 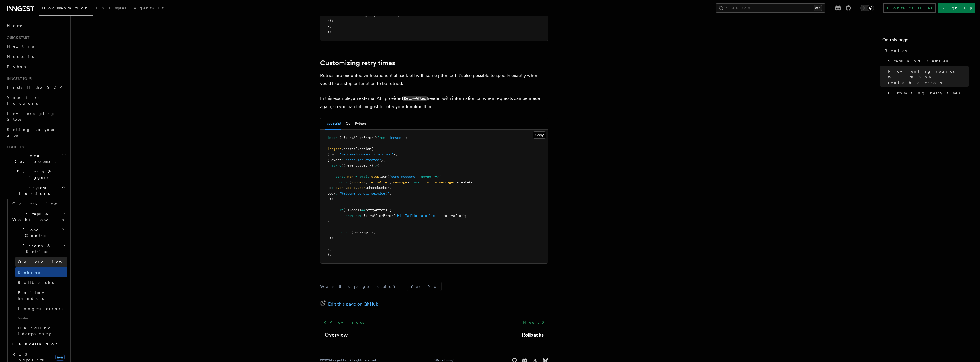 I want to click on span: "app/user.created", so click(x=364, y=160).